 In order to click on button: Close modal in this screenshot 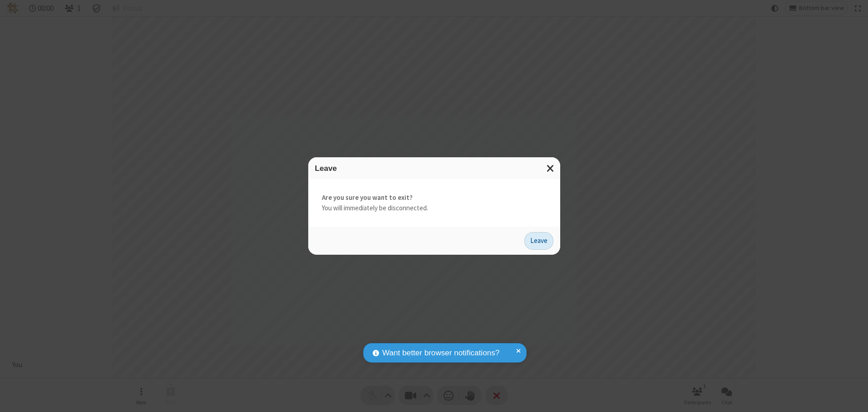, I will do `click(551, 169)`.